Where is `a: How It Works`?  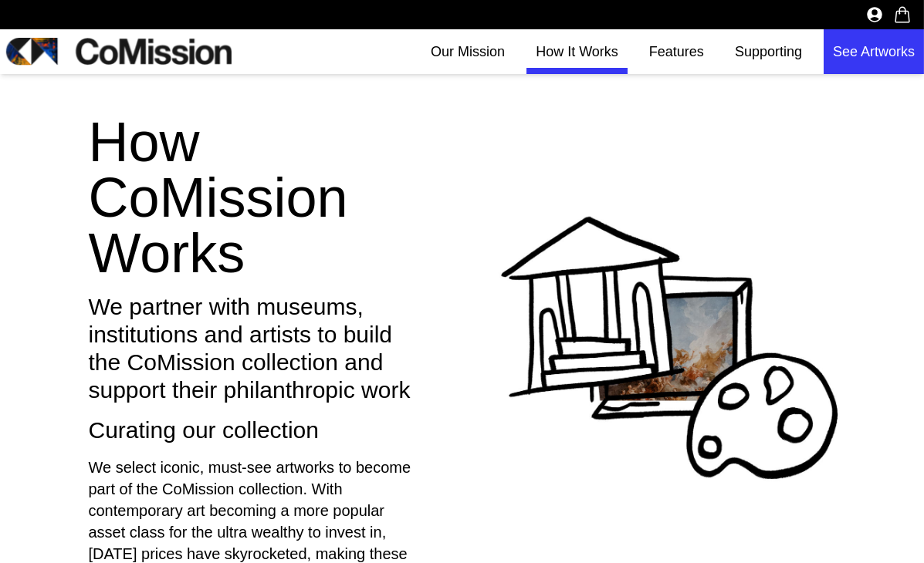 a: How It Works is located at coordinates (577, 51).